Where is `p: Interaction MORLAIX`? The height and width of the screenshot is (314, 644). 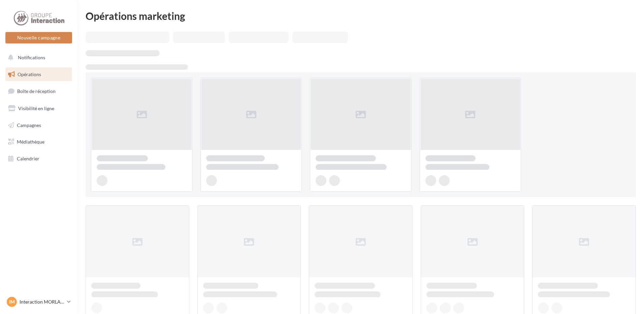
p: Interaction MORLAIX is located at coordinates (42, 302).